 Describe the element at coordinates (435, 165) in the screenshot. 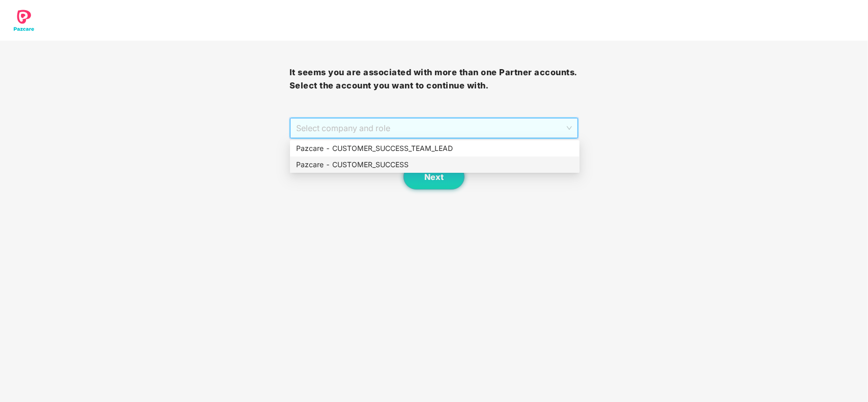

I see `div: Pazcare - CUSTOMER_SUCCESS` at that location.